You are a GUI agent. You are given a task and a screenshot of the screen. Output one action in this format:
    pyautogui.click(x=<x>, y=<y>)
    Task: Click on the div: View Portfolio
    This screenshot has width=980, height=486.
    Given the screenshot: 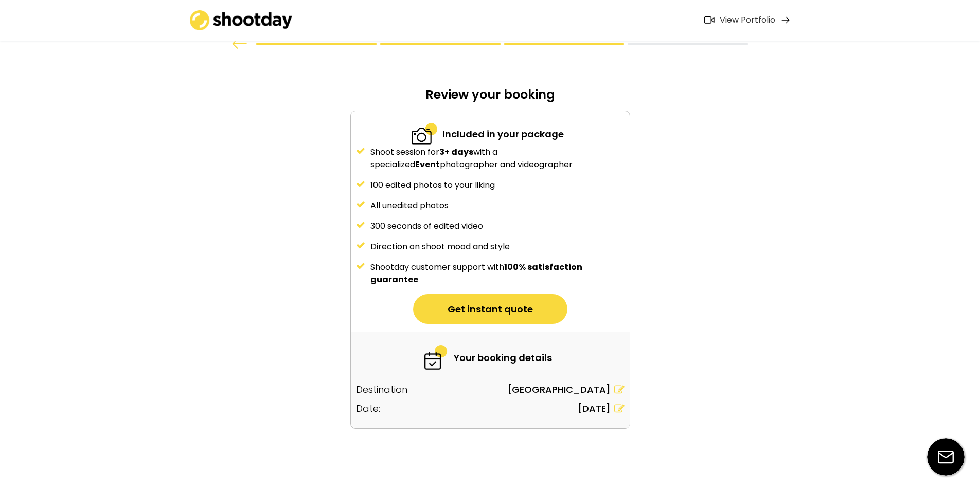 What is the action you would take?
    pyautogui.click(x=748, y=20)
    